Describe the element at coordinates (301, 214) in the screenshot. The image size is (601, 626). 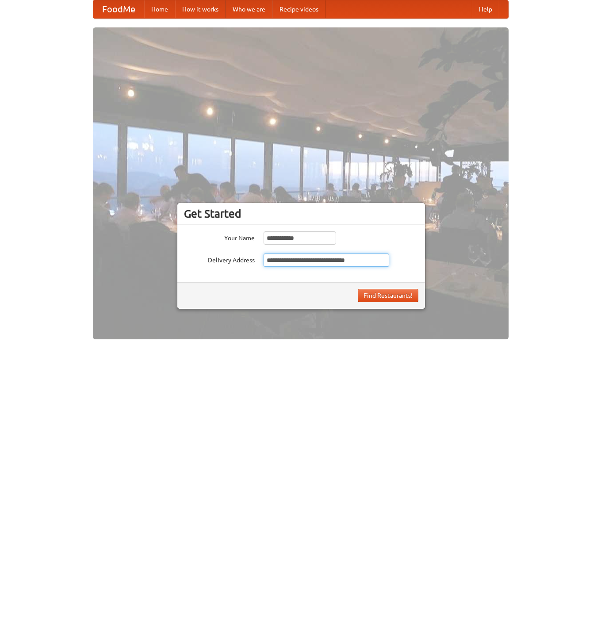
I see `h3: Get Started` at that location.